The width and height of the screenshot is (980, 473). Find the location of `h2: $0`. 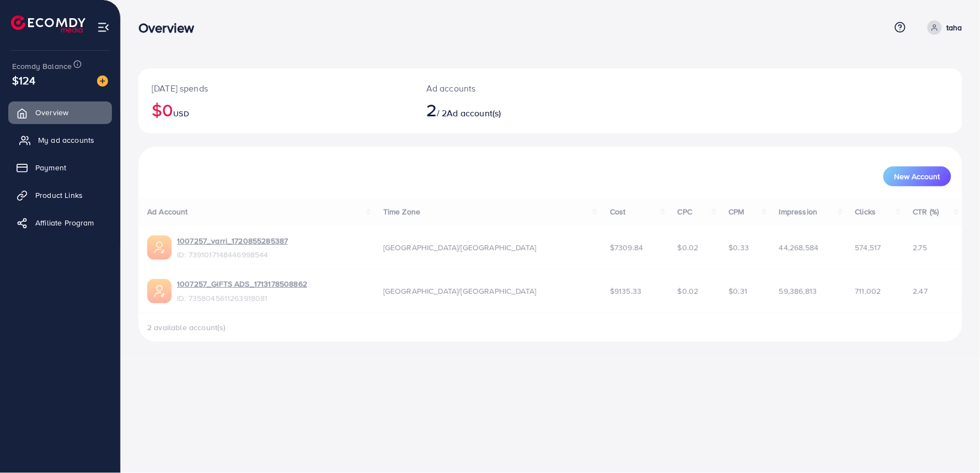

h2: $0 is located at coordinates (276, 110).